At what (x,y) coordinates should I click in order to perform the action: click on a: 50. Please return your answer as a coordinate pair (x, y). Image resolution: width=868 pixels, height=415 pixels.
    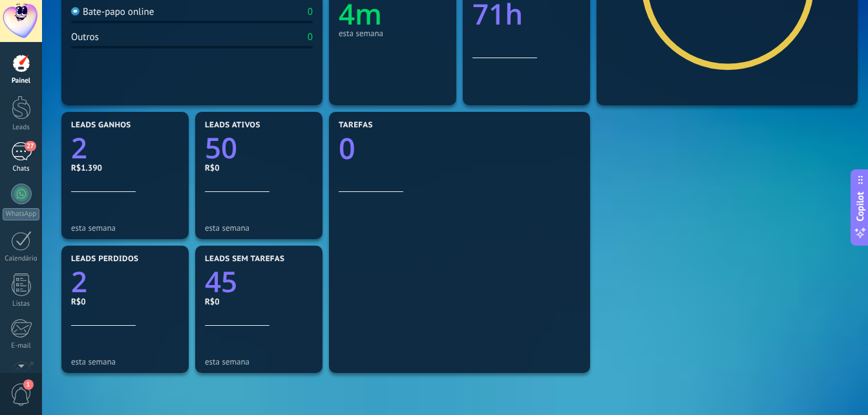
    Looking at the image, I should click on (259, 147).